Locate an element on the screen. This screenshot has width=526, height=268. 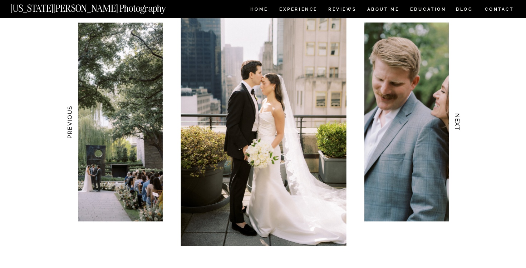
nav: REVIEWS is located at coordinates (342, 10).